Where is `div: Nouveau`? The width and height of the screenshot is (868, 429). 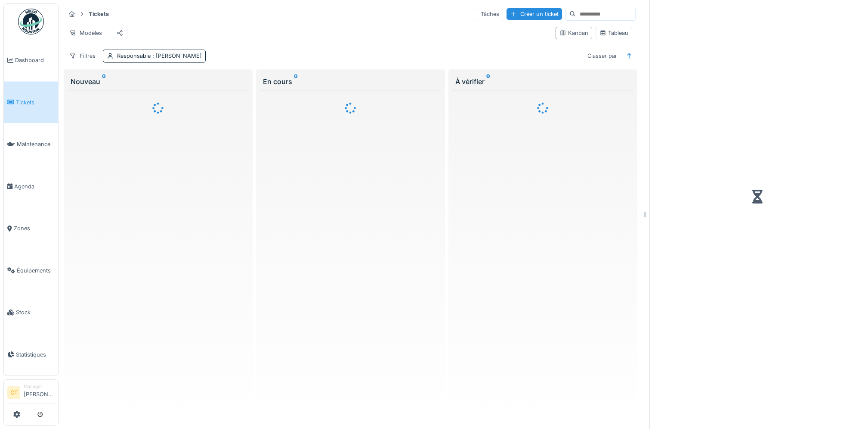 div: Nouveau is located at coordinates (158, 82).